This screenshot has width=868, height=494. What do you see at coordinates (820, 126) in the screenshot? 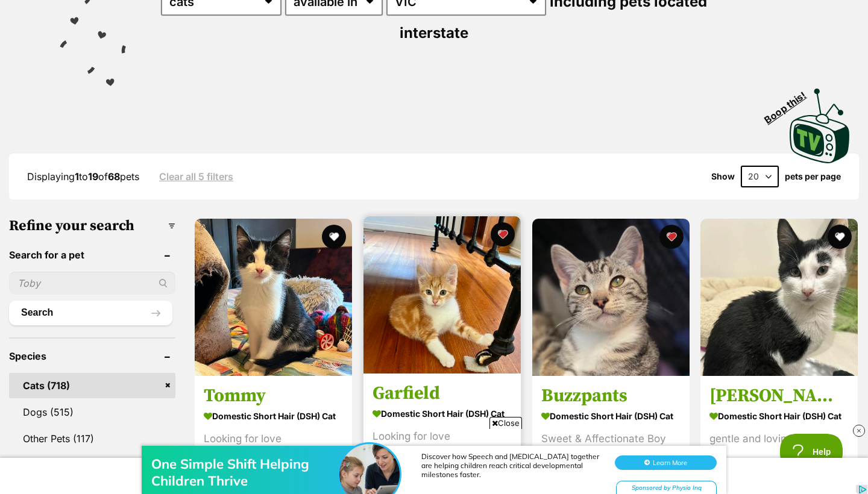
I see `img: PetRescue TV logo` at bounding box center [820, 126].